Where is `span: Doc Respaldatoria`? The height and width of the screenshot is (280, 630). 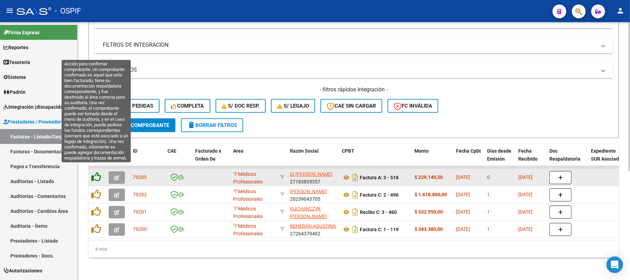 span: Doc Respaldatoria is located at coordinates (565, 155).